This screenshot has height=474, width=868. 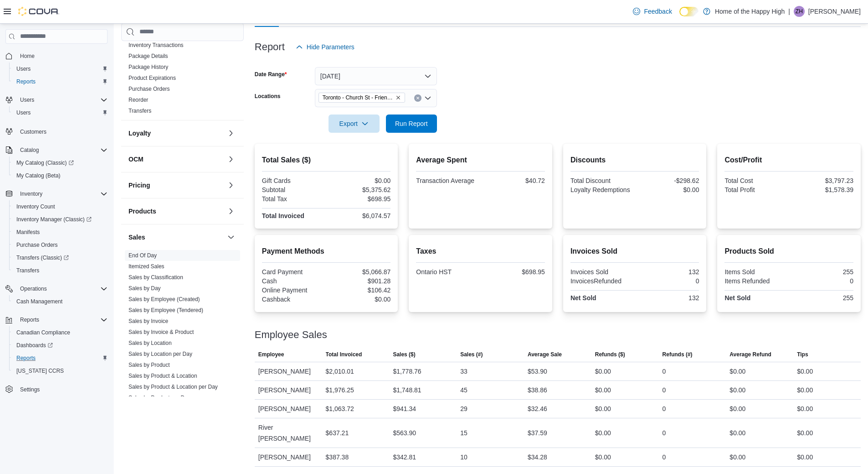 What do you see at coordinates (28, 232) in the screenshot?
I see `span: Manifests` at bounding box center [28, 232].